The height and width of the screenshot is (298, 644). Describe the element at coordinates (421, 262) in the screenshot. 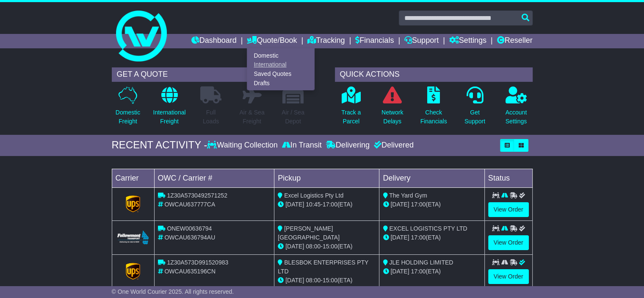

I see `span: JLE HOLDING LIMITED` at that location.